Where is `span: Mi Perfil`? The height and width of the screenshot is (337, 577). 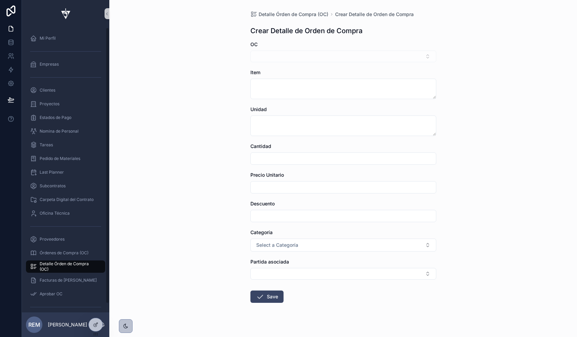 span: Mi Perfil is located at coordinates (47, 38).